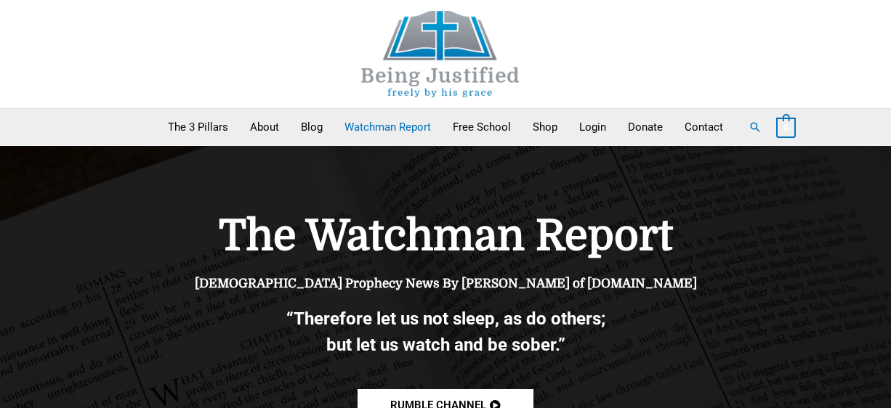 The image size is (891, 408). Describe the element at coordinates (785, 127) in the screenshot. I see `a: View Shopping Cart, empty` at that location.